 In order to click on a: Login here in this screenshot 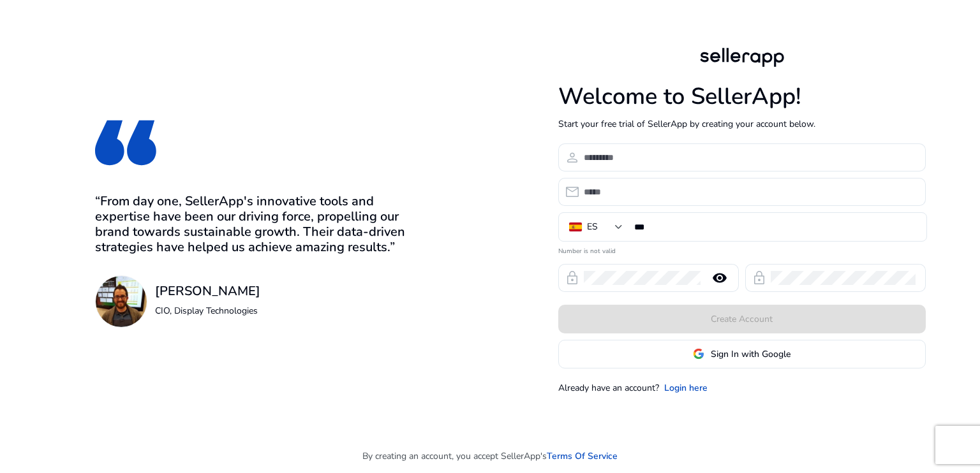, I will do `click(685, 387)`.